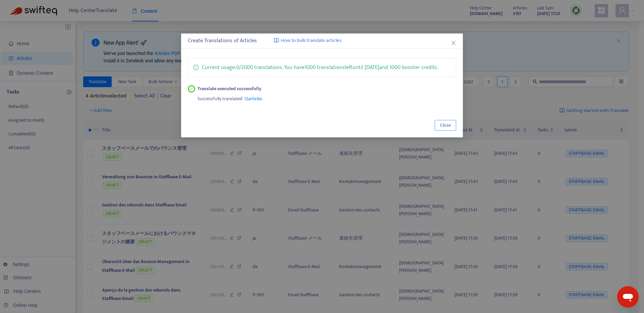  Describe the element at coordinates (327, 98) in the screenshot. I see `div: Successfully translated` at that location.